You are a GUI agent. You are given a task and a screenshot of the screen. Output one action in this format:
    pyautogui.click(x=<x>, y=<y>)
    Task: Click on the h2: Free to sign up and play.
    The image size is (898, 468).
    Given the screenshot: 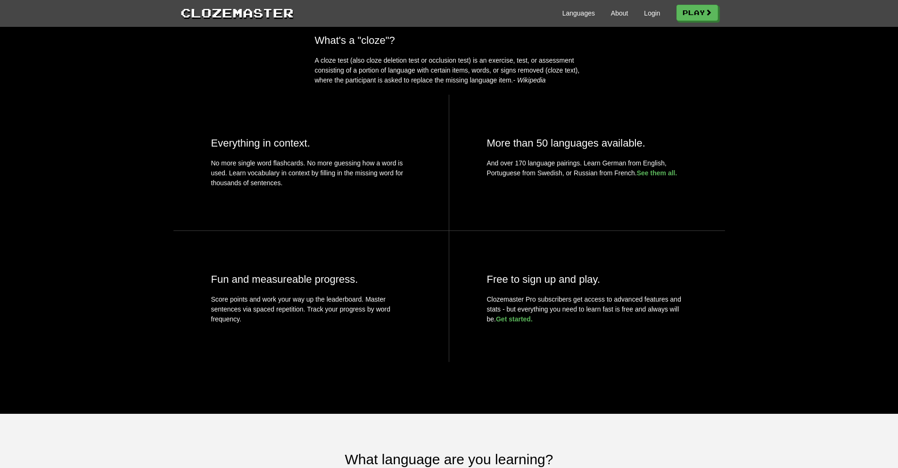 What is the action you would take?
    pyautogui.click(x=587, y=279)
    